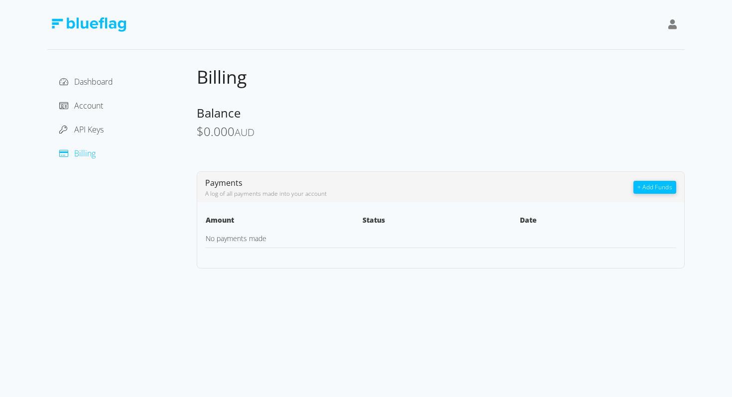  What do you see at coordinates (89, 24) in the screenshot?
I see `img: Blue Flag Logo` at bounding box center [89, 24].